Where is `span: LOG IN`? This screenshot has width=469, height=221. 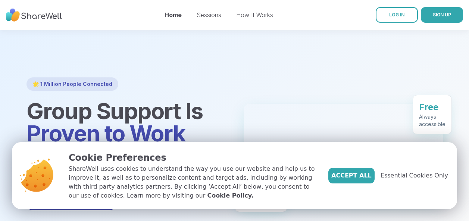
span: LOG IN is located at coordinates (396, 15).